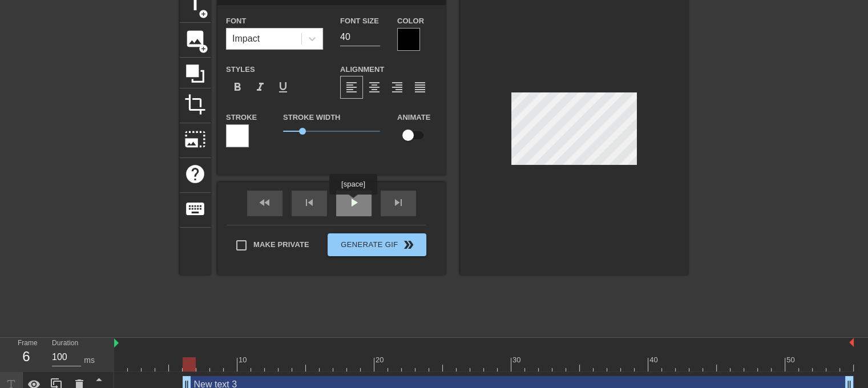 The height and width of the screenshot is (388, 868). What do you see at coordinates (236, 21) in the screenshot?
I see `label: Font` at bounding box center [236, 21].